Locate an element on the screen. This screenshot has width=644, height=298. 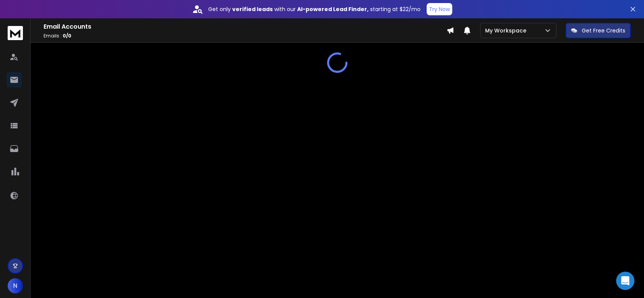
img: logo is located at coordinates (15, 33).